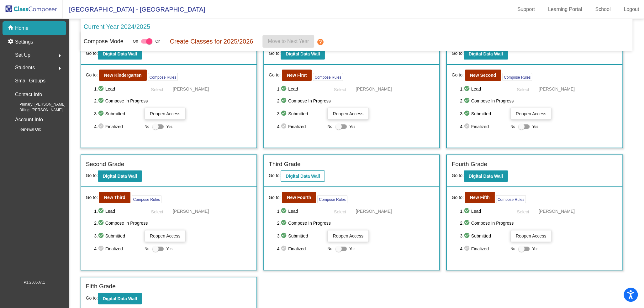 The image size is (644, 308). I want to click on span: On, so click(158, 41).